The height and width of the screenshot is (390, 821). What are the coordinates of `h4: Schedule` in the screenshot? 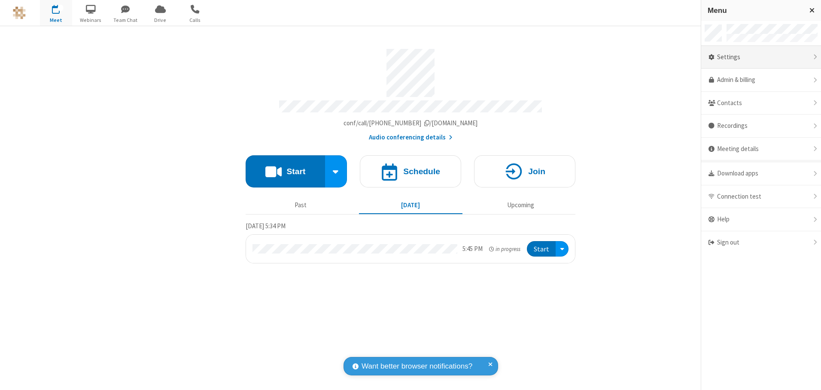 It's located at (422, 171).